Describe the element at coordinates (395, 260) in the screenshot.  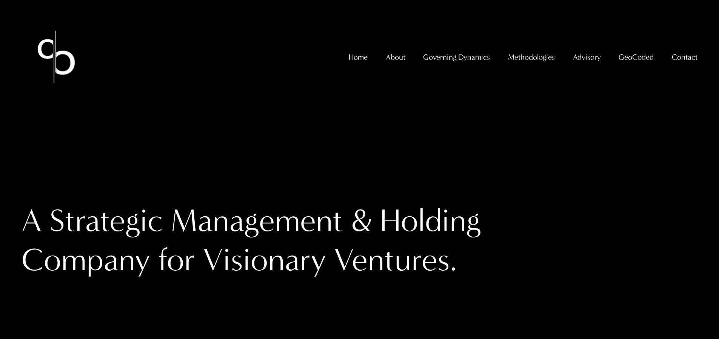
I see `div: Ventures.` at that location.